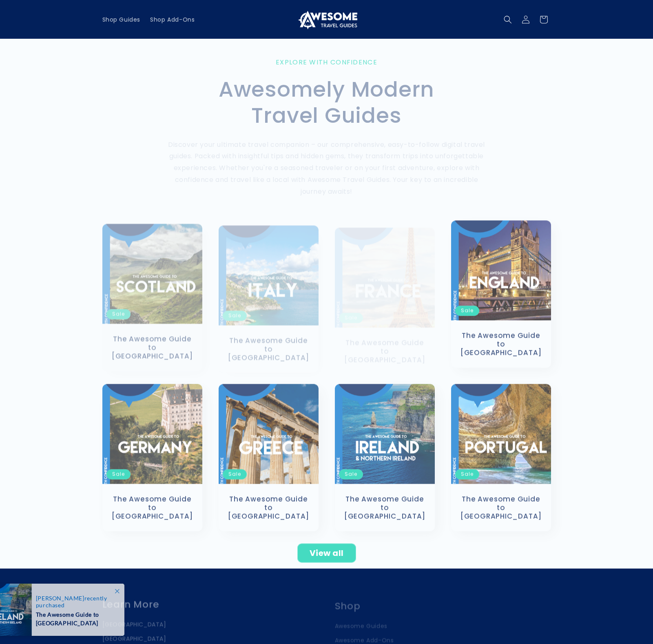  What do you see at coordinates (443, 599) in the screenshot?
I see `h2: Shop` at bounding box center [443, 599].